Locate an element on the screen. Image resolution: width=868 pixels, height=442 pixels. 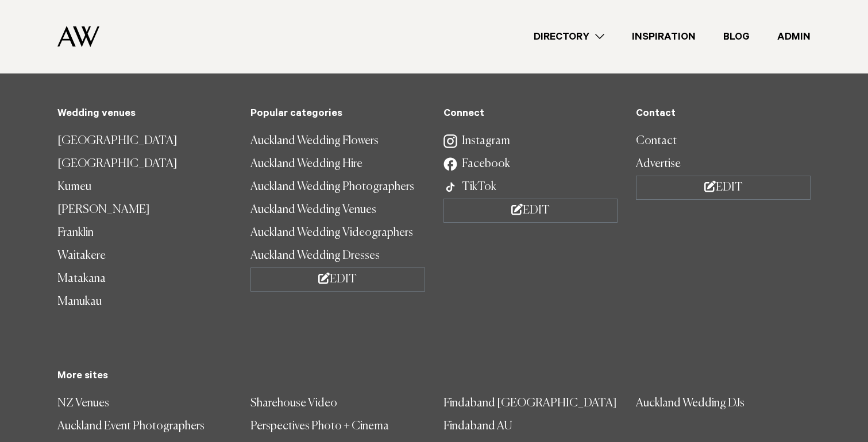
a: Blog is located at coordinates (736, 37).